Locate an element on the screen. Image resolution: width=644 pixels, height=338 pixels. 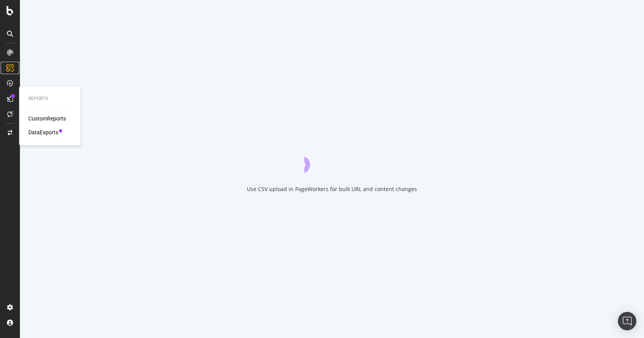
div: CustomReports is located at coordinates (47, 119).